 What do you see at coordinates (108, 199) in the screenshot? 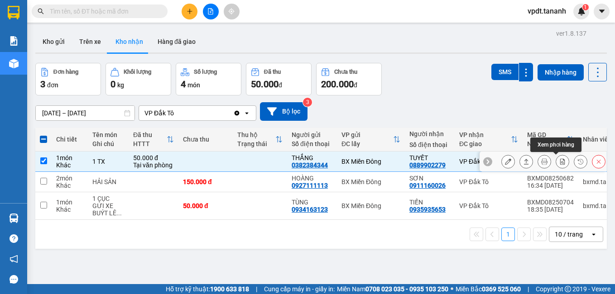
I see `div: 1 CỤC` at bounding box center [108, 199].